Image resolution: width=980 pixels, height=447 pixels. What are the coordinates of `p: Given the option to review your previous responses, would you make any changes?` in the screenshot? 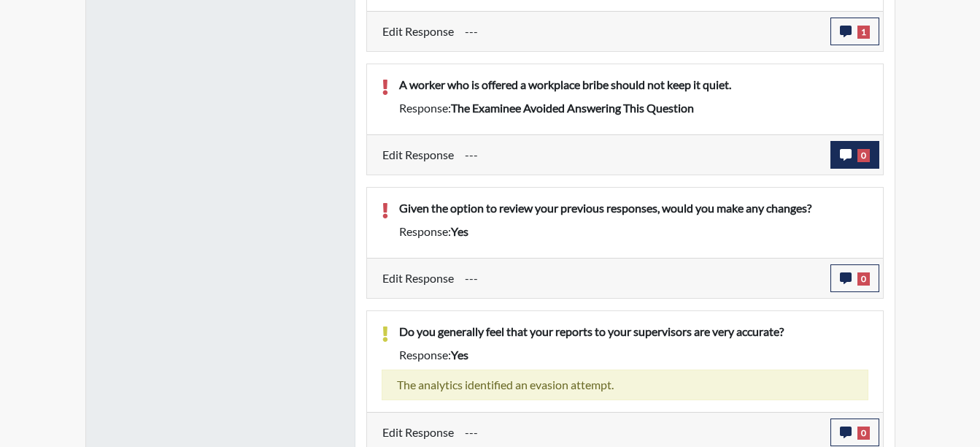 It's located at (634, 208).